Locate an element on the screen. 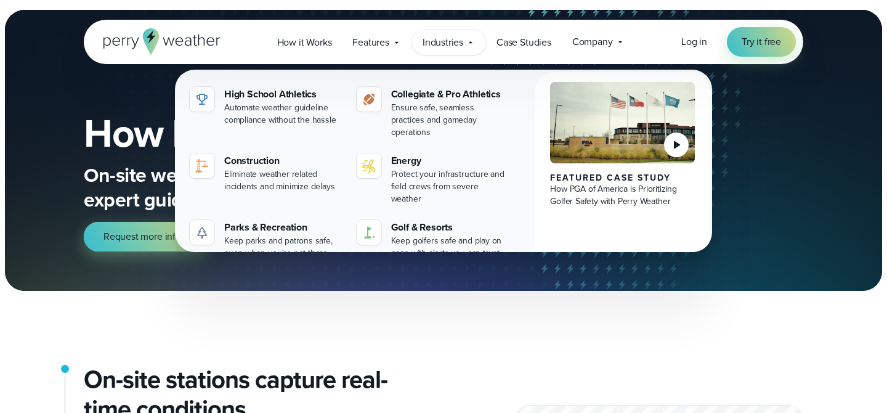  a: Energy Protect your infrastructure and field crews from severe weather is located at coordinates (432, 179).